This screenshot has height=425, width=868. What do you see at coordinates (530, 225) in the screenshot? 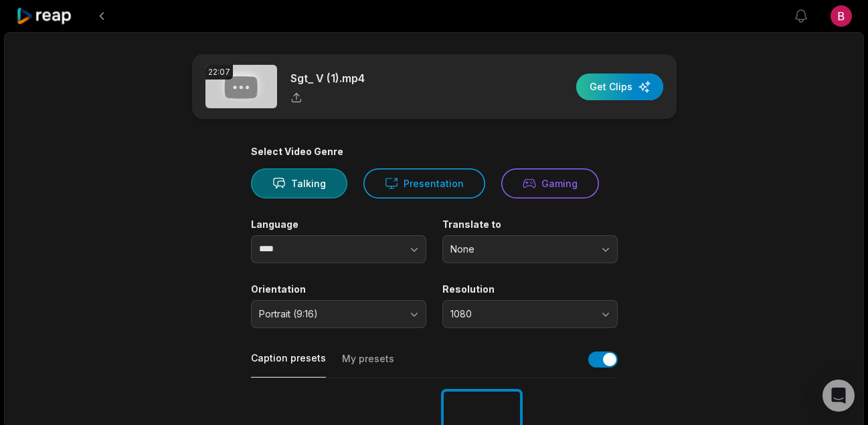
I see `label: Translate to` at bounding box center [530, 225].